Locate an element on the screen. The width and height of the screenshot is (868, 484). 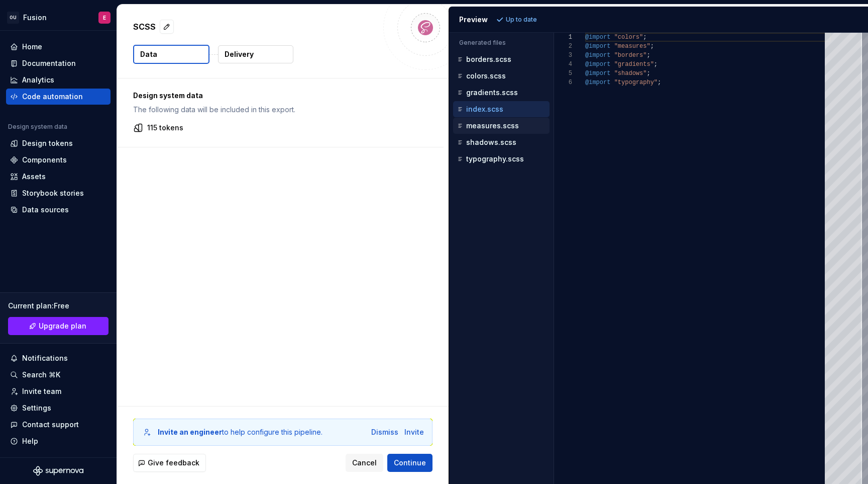
p: typography.scss is located at coordinates (494, 159).